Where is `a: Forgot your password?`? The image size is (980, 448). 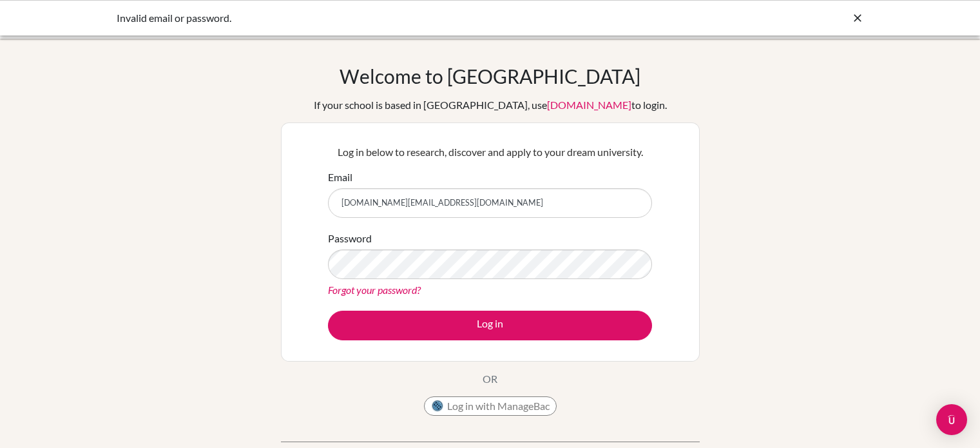 a: Forgot your password? is located at coordinates (375, 289).